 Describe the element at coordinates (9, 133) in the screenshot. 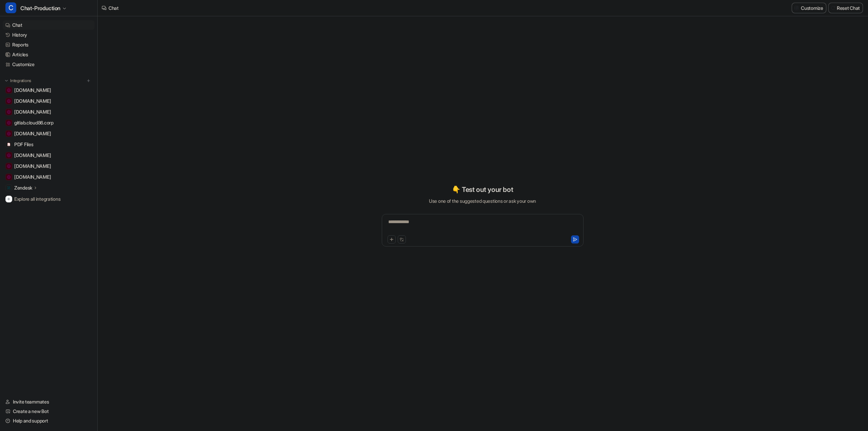

I see `img: check86.nl` at that location.